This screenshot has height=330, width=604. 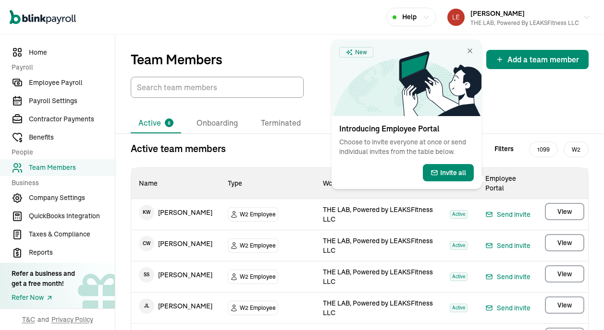 What do you see at coordinates (72, 168) in the screenshot?
I see `span: Team Members` at bounding box center [72, 168].